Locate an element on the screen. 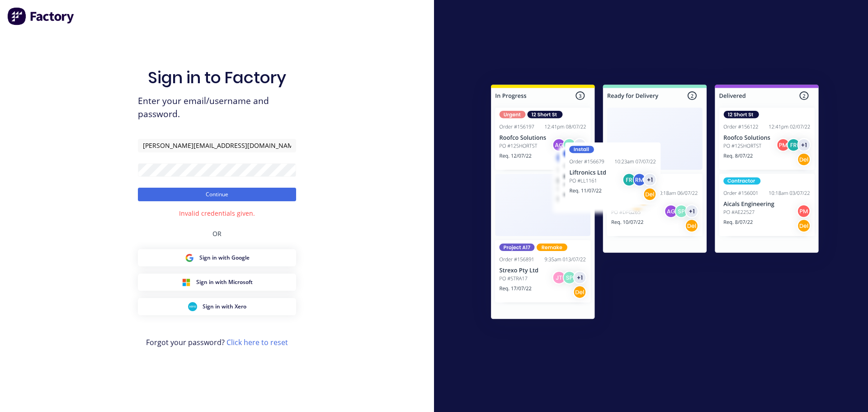  span: Forgot your password? is located at coordinates (217, 342).